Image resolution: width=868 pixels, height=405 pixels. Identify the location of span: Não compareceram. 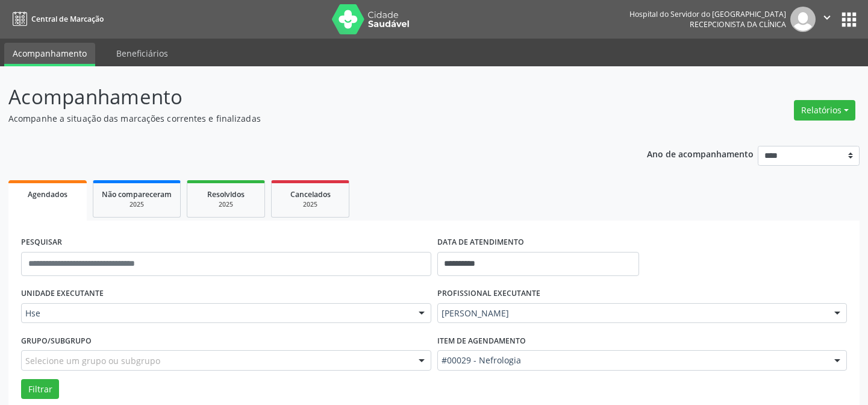
(137, 194).